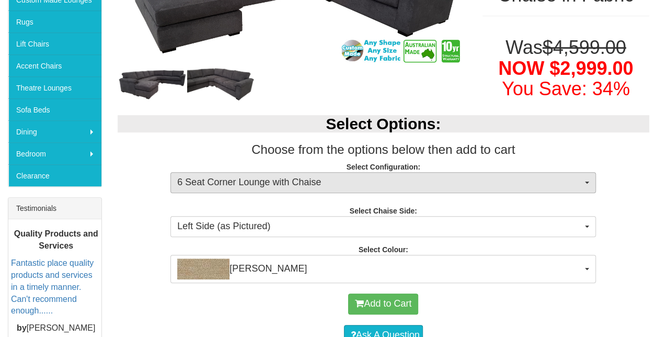  Describe the element at coordinates (383, 211) in the screenshot. I see `strong: Select Chaise Side:` at that location.